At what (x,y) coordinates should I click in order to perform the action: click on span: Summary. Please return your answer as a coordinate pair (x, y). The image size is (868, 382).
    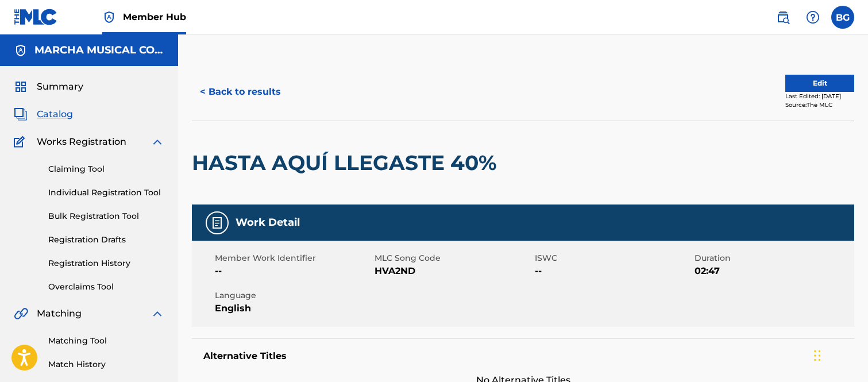
    Looking at the image, I should click on (60, 87).